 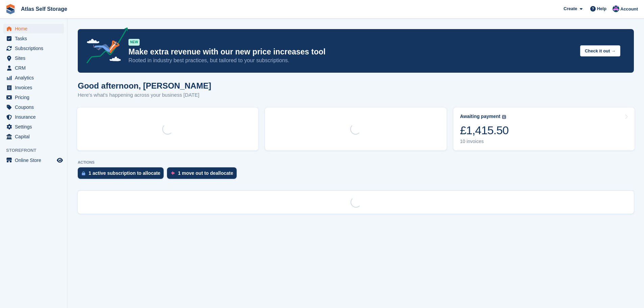 I want to click on span: Storefront, so click(x=36, y=150).